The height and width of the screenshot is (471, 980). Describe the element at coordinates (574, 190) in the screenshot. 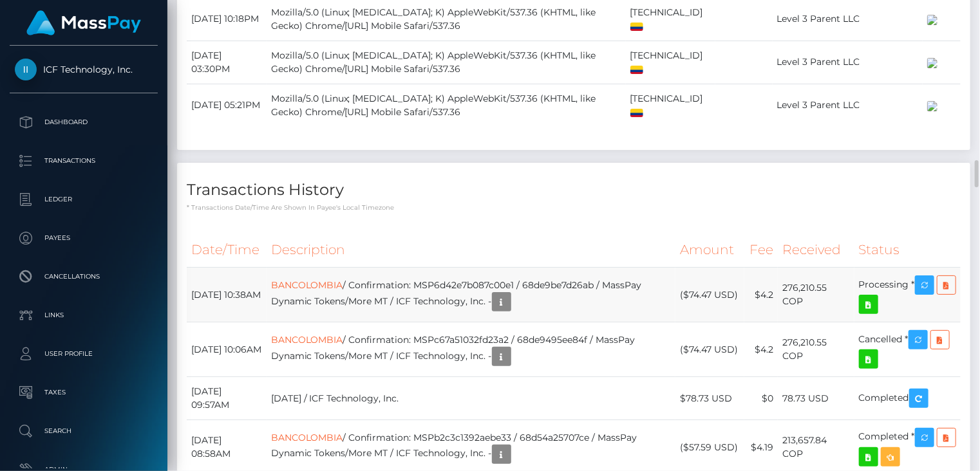

I see `h4: Transactions History` at that location.